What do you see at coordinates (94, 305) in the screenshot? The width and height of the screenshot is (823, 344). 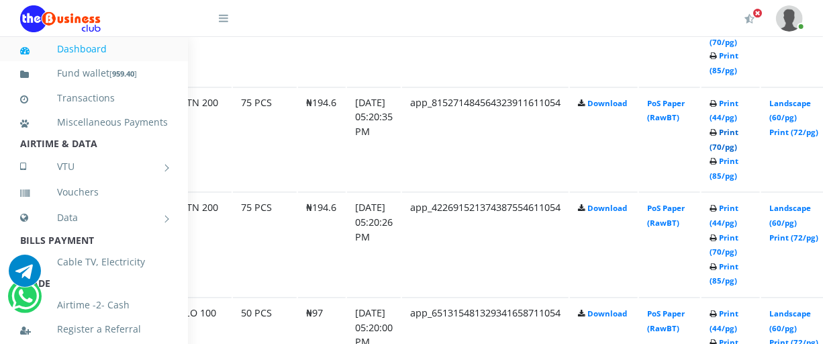 I see `a: Airtime -2- Cash` at bounding box center [94, 305].